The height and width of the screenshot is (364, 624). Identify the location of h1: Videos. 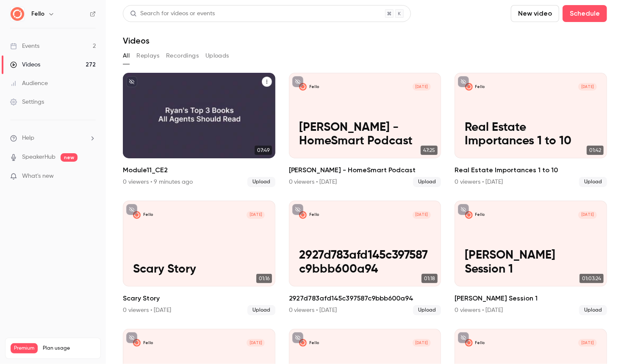
(136, 41).